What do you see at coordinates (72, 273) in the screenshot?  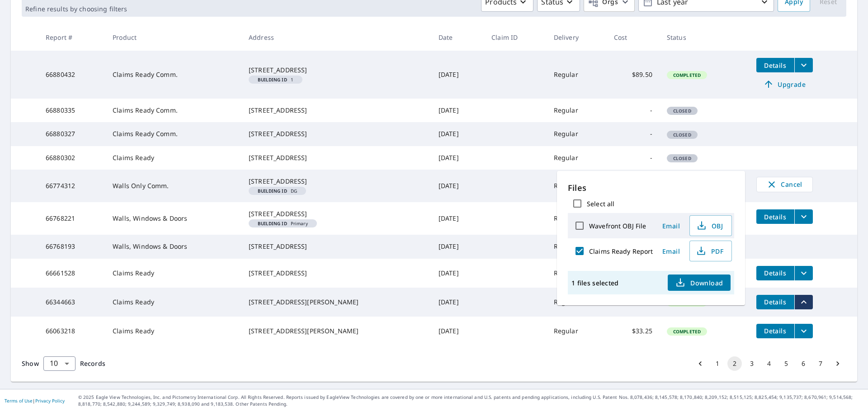 I see `td: 66661528` at bounding box center [72, 273].